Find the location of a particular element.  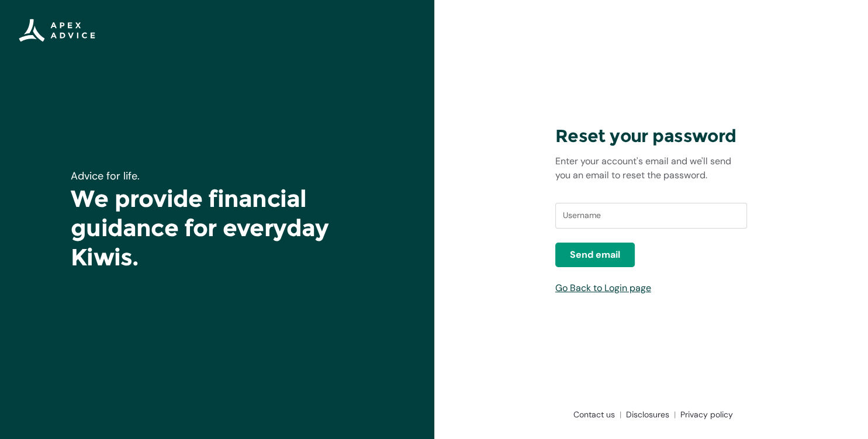

img: Apex Advice Group is located at coordinates (56, 31).